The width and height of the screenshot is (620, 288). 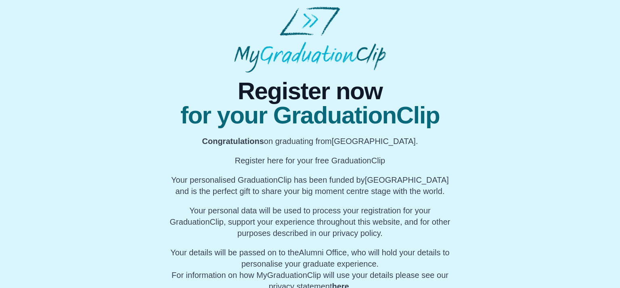 What do you see at coordinates (310, 40) in the screenshot?
I see `img: MyGraduationClip` at bounding box center [310, 40].